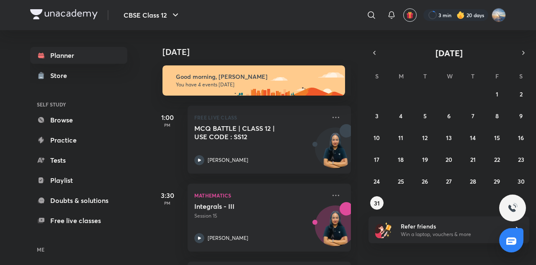 Image resolution: width=536 pixels, height=265 pixels. Describe the element at coordinates (521, 137) in the screenshot. I see `button: August 16, 2025` at that location.